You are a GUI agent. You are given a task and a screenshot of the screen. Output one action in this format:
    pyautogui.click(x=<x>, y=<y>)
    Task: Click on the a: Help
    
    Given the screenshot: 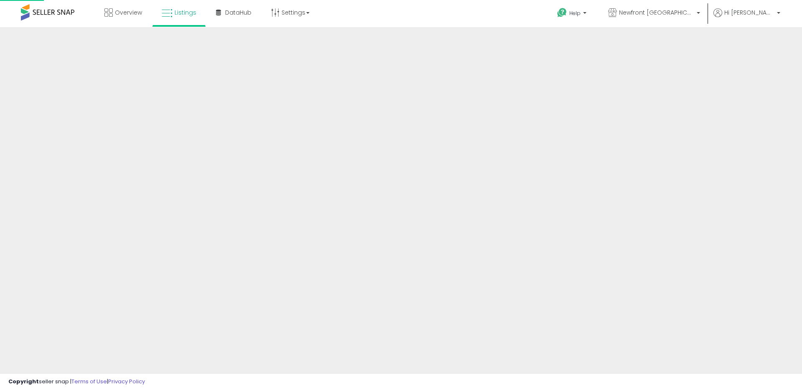 What is the action you would take?
    pyautogui.click(x=573, y=14)
    